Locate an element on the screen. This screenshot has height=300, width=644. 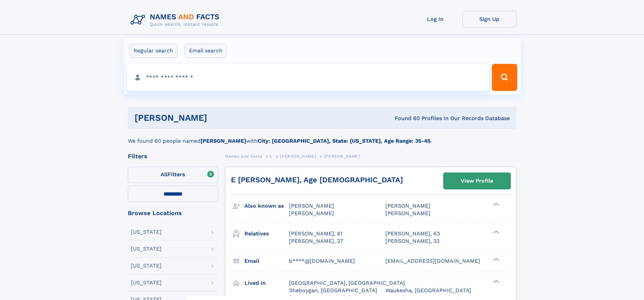
label: Filters is located at coordinates (173, 175).